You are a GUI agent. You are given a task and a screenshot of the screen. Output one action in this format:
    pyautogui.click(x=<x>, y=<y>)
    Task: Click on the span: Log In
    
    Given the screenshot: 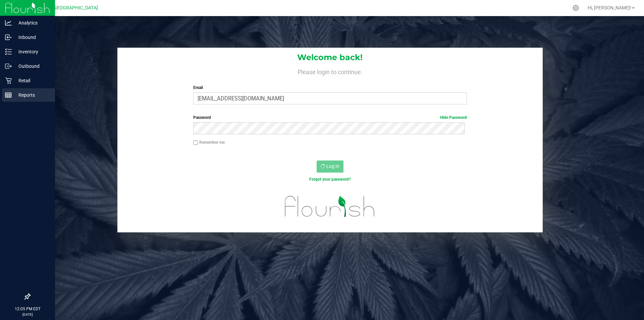 What is the action you would take?
    pyautogui.click(x=332, y=166)
    